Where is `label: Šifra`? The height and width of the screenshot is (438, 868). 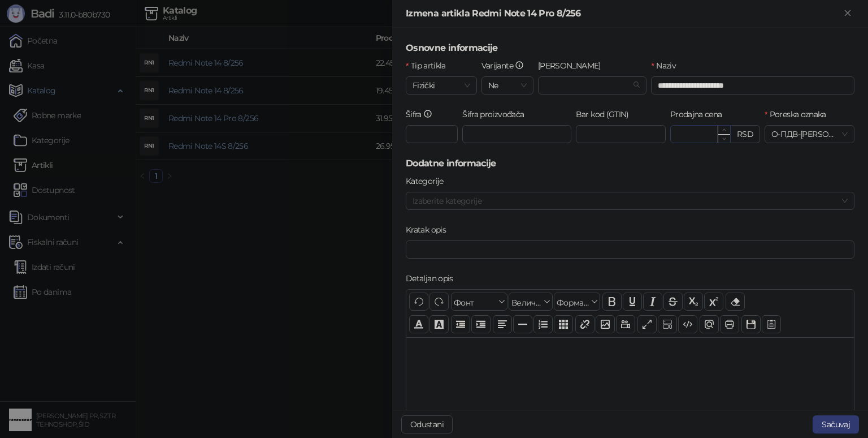
label: Šifra is located at coordinates (422, 114).